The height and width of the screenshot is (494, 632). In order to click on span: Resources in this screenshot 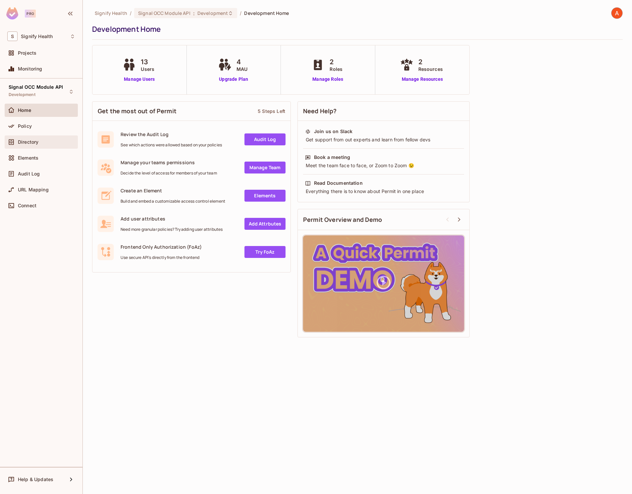, I will do `click(431, 69)`.